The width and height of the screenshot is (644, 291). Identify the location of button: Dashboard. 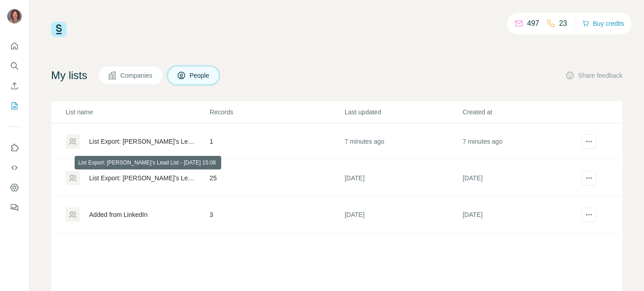
(14, 187).